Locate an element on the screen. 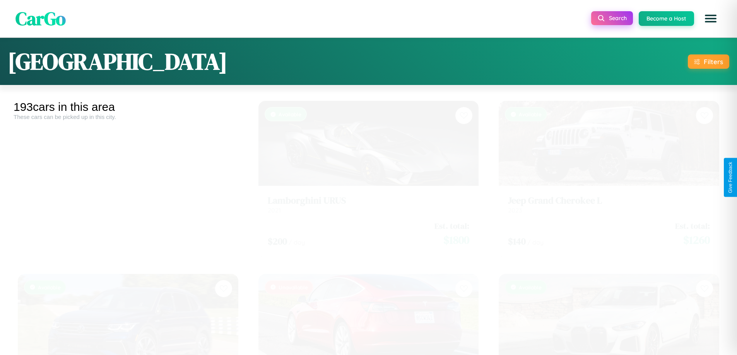 The height and width of the screenshot is (355, 737). button: Open menu is located at coordinates (710, 19).